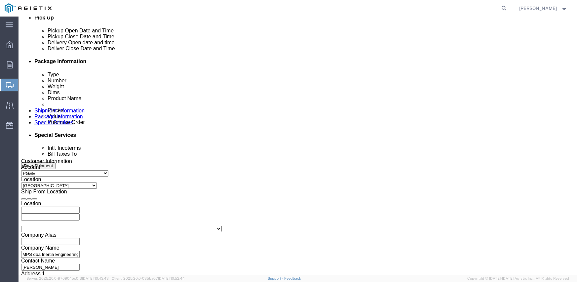  I want to click on a: Feedback, so click(293, 278).